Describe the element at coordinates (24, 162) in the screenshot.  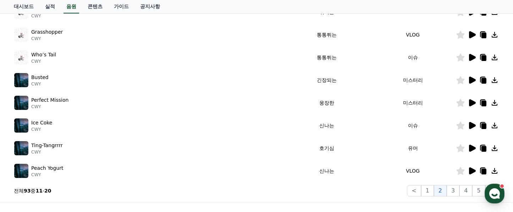
I see `a: 홈` at that location.